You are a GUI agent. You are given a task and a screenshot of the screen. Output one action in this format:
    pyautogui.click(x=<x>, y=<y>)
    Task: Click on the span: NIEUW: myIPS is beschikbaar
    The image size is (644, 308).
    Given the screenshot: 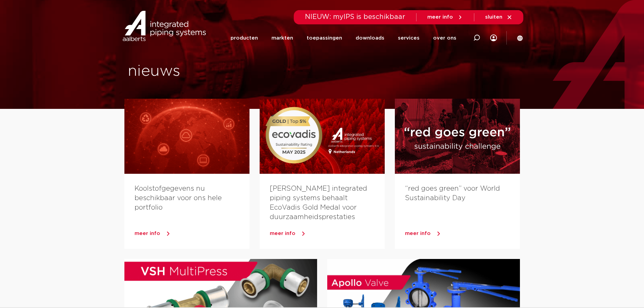 What is the action you would take?
    pyautogui.click(x=355, y=17)
    